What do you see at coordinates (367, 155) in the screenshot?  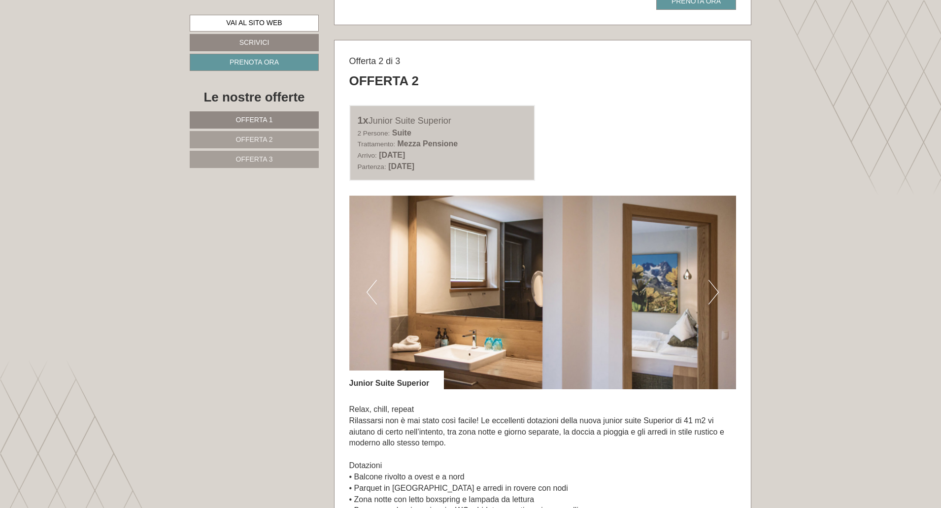 I see `small: Arrivo:` at bounding box center [367, 155].